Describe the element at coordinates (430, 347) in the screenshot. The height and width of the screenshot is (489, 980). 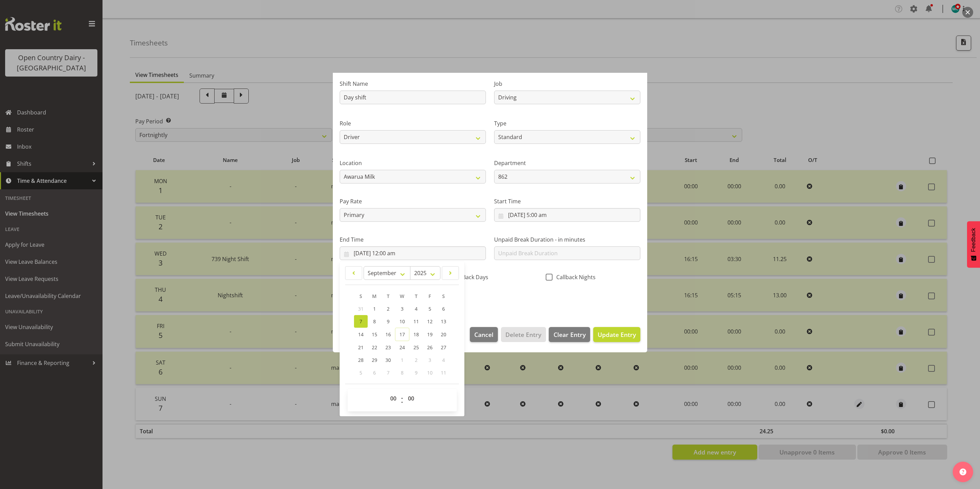
I see `span: 26` at that location.